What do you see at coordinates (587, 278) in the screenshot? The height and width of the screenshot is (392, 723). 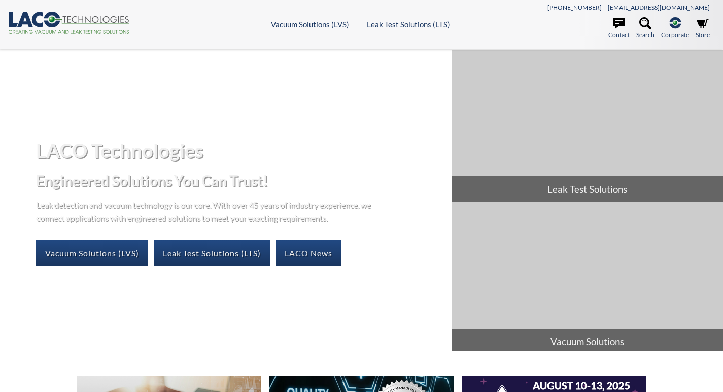 I see `a: Vacuum Solutions` at bounding box center [587, 278].